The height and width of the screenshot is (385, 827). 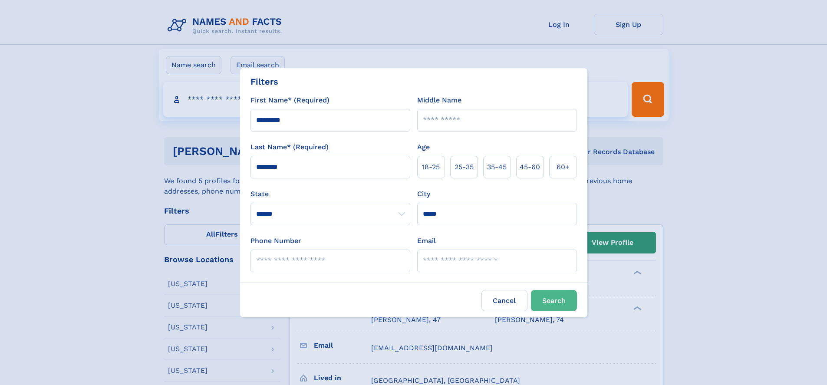 What do you see at coordinates (431, 167) in the screenshot?
I see `span: 18‑25` at bounding box center [431, 167].